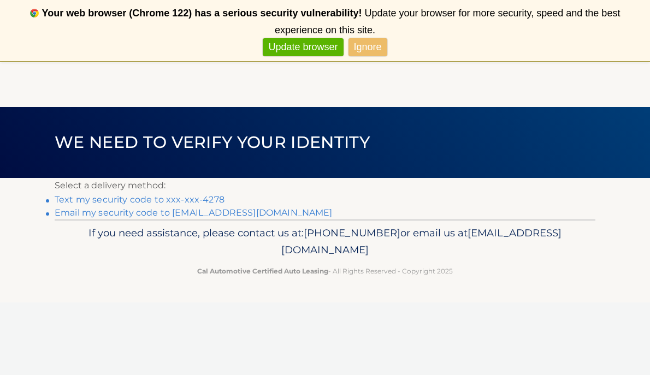 The width and height of the screenshot is (650, 375). I want to click on a: Update browser, so click(303, 47).